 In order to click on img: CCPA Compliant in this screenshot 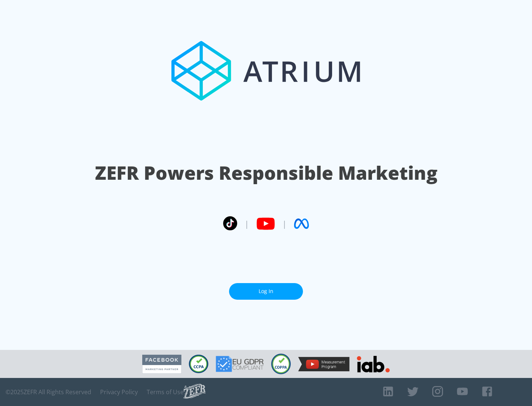, I will do `click(198, 364)`.